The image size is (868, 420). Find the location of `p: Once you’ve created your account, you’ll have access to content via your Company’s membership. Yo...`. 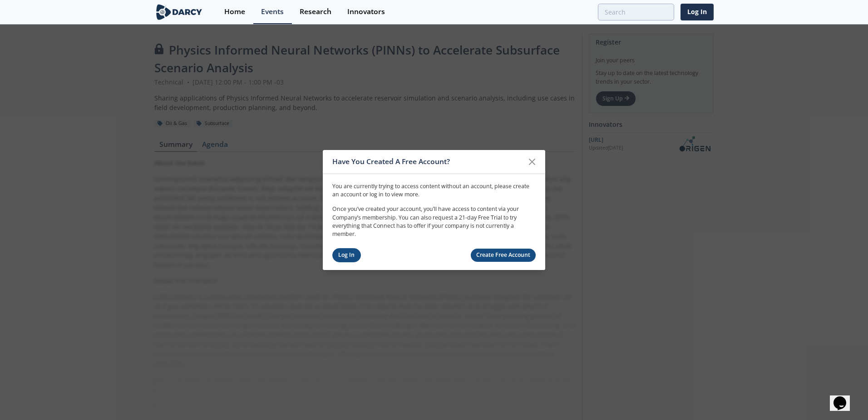

p: Once you’ve created your account, you’ll have access to content via your Company’s membership. Yo... is located at coordinates (434, 221).